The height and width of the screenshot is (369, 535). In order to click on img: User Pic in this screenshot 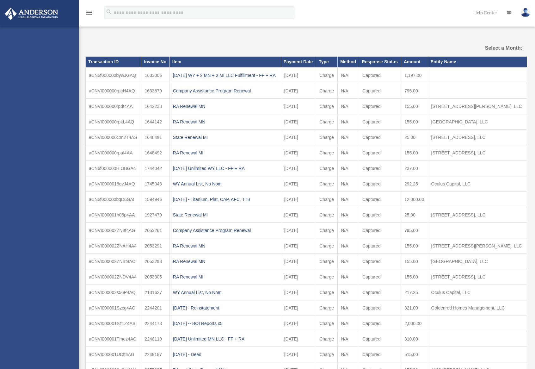, I will do `click(525, 12)`.